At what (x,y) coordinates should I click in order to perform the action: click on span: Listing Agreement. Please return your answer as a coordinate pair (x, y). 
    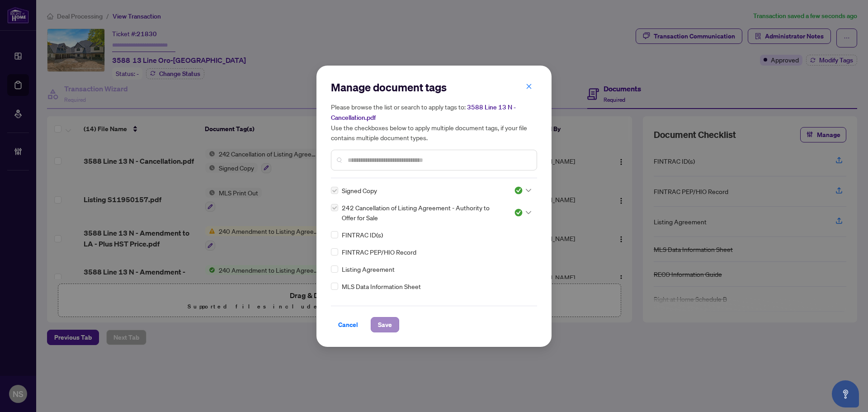
    Looking at the image, I should click on (368, 269).